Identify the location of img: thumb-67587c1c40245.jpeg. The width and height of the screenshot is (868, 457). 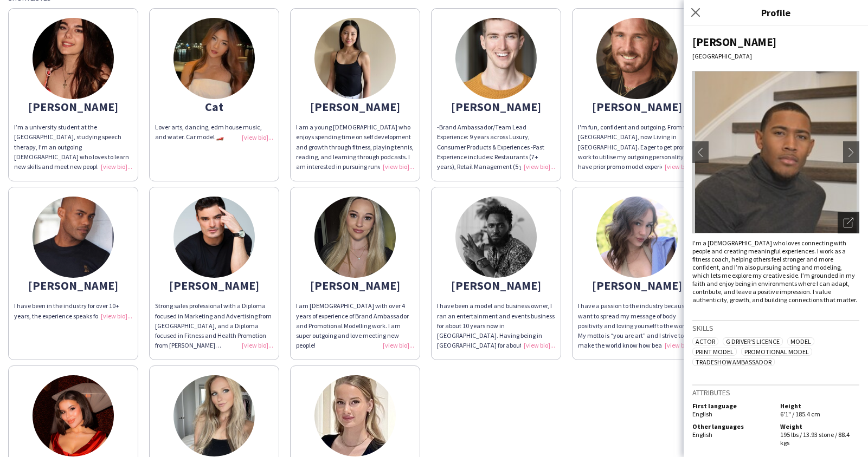
(214, 416).